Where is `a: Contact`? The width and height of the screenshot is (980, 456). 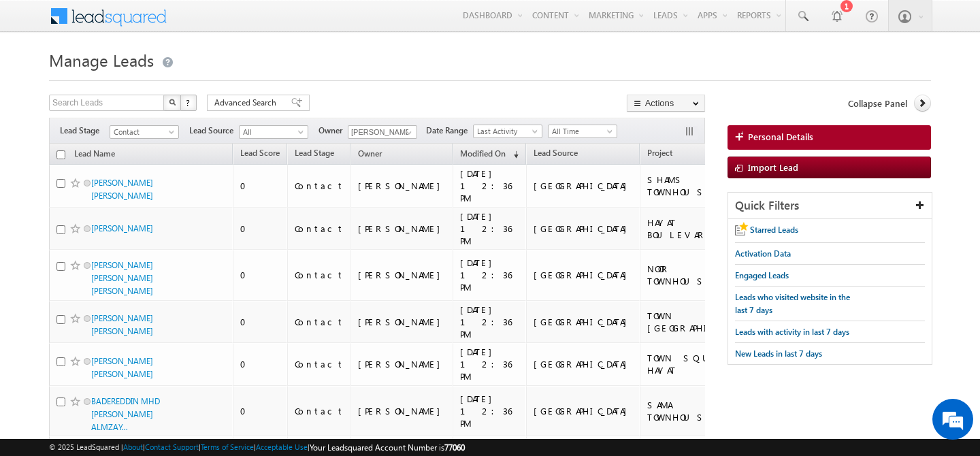
a: Contact is located at coordinates (144, 132).